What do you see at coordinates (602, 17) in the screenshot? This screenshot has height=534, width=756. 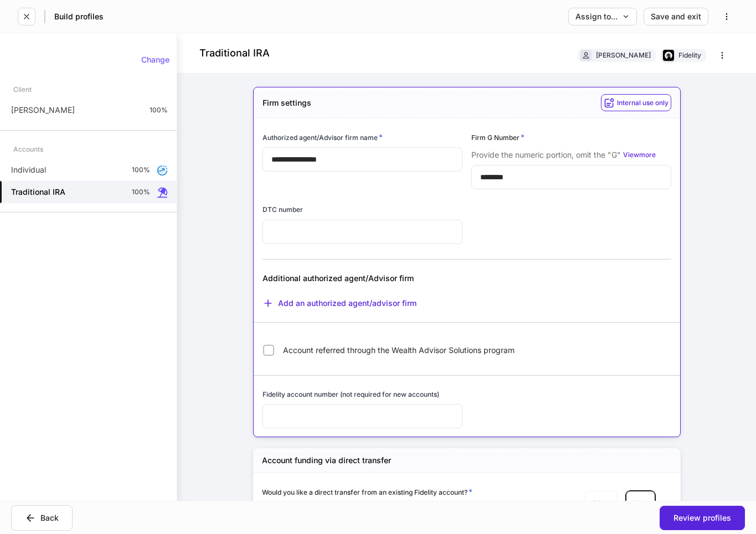 I see `button: Assign to...` at bounding box center [602, 17].